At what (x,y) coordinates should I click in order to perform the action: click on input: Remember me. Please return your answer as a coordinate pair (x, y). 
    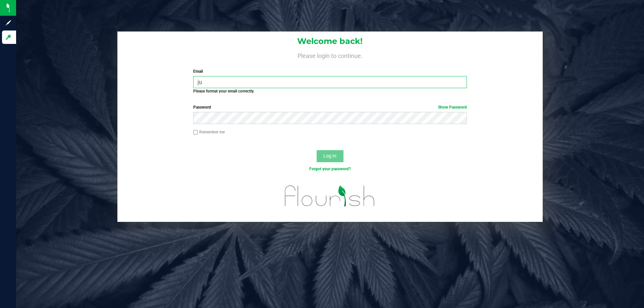
    Looking at the image, I should click on (195, 132).